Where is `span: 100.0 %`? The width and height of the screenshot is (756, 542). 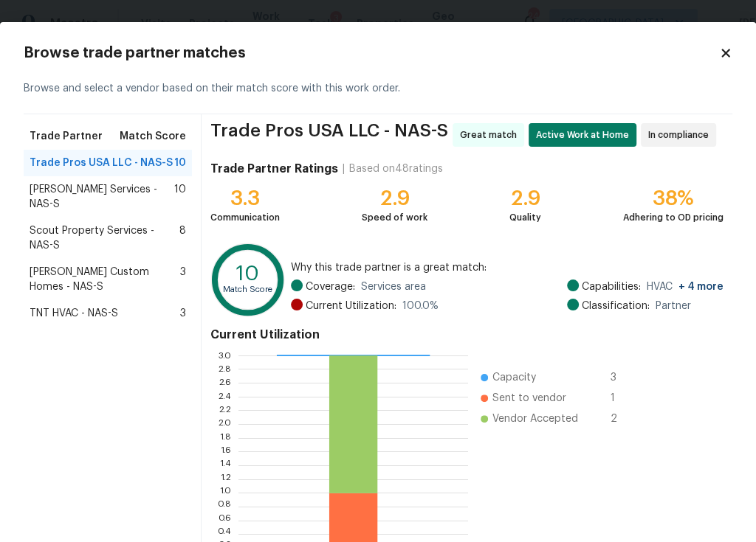 span: 100.0 % is located at coordinates (420, 306).